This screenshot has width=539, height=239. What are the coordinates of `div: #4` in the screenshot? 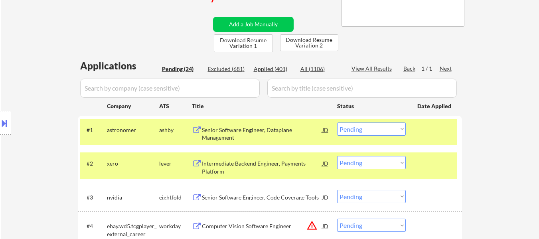 It's located at (93, 226).